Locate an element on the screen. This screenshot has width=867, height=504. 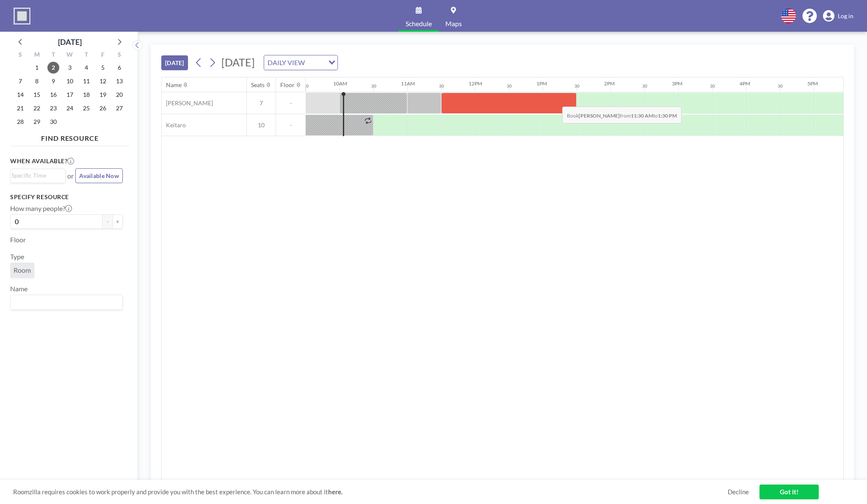
span: Thursday, September 4, 2025 is located at coordinates (87, 68).